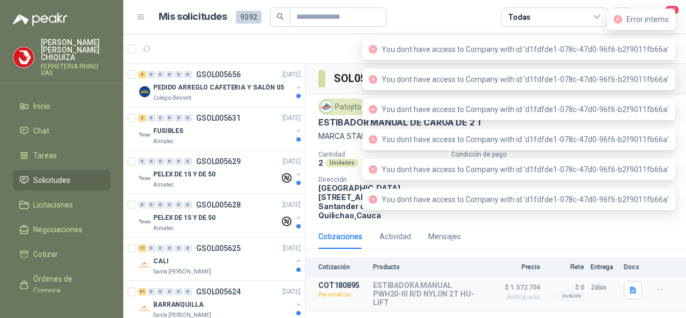 This screenshot has height=318, width=686. What do you see at coordinates (280, 17) in the screenshot?
I see `span: search` at bounding box center [280, 17].